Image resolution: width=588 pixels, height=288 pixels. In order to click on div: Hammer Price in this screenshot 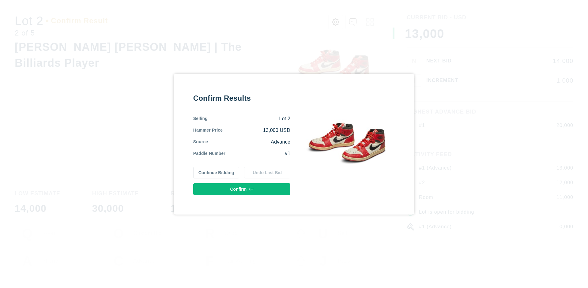, I will do `click(208, 130)`.